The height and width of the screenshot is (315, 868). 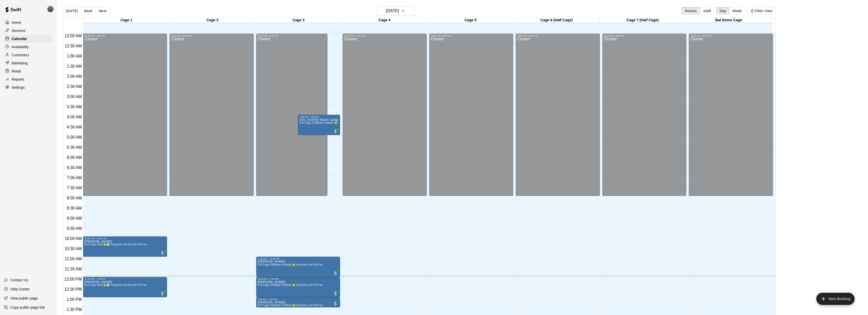 I want to click on div: Cage 5, so click(x=471, y=20).